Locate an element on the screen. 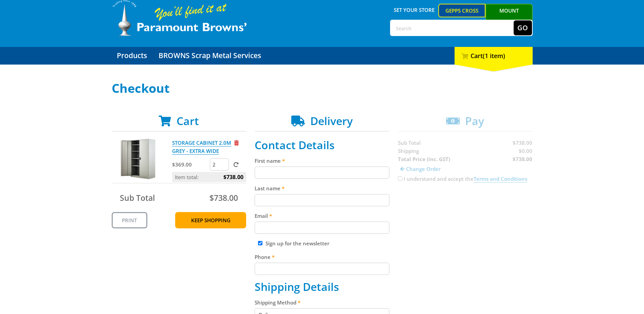 This screenshot has height=314, width=644. h1: Checkout is located at coordinates (322, 89).